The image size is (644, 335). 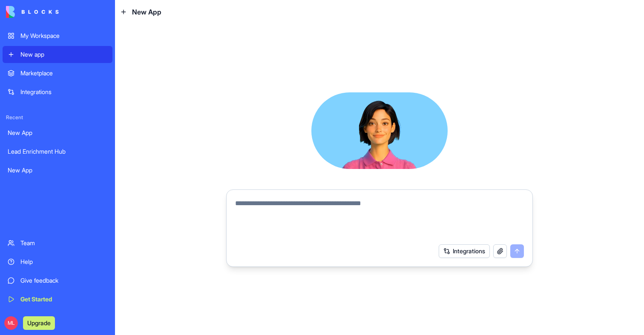 I want to click on div: Integrations, so click(x=64, y=92).